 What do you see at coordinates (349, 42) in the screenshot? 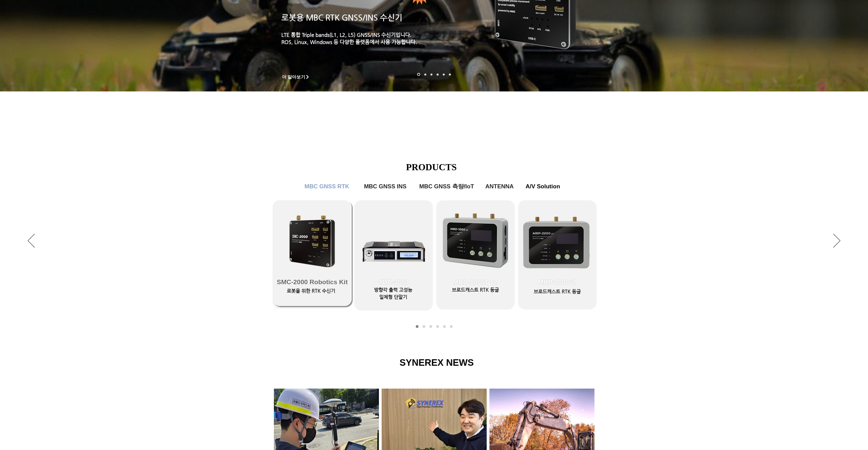
I see `span: ROS, Linux, Windows 등 다양한 플랫폼에서 사용 가능합니다.` at bounding box center [349, 42].